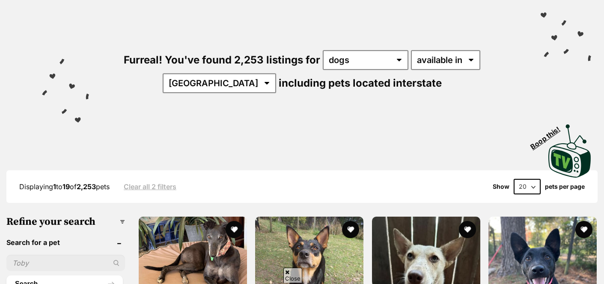  What do you see at coordinates (360, 83) in the screenshot?
I see `span: including pets located interstate` at bounding box center [360, 83].